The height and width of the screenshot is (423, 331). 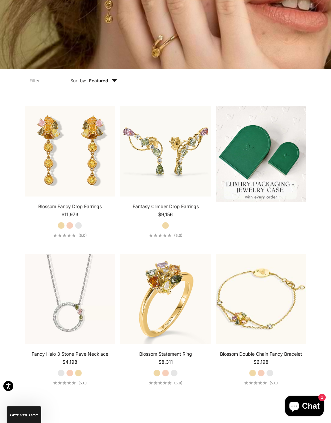 I want to click on a: Blossom Statement Ring, so click(x=166, y=354).